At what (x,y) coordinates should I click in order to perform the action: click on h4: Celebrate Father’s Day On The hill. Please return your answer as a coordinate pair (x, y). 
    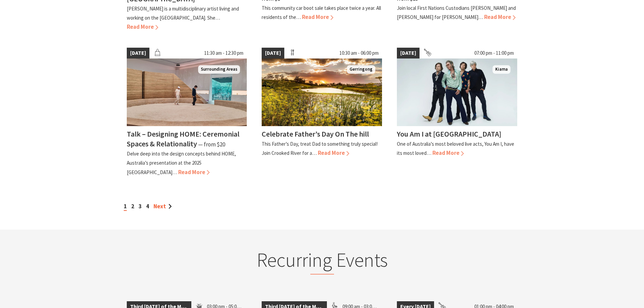
    Looking at the image, I should click on (315, 134).